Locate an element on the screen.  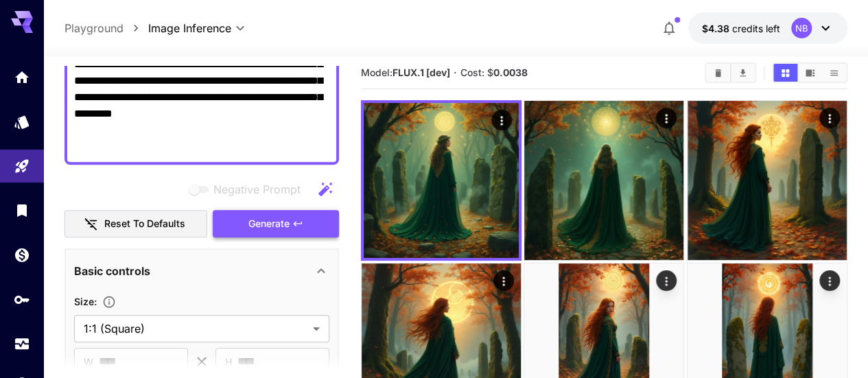
div: API Keys is located at coordinates (22, 300).